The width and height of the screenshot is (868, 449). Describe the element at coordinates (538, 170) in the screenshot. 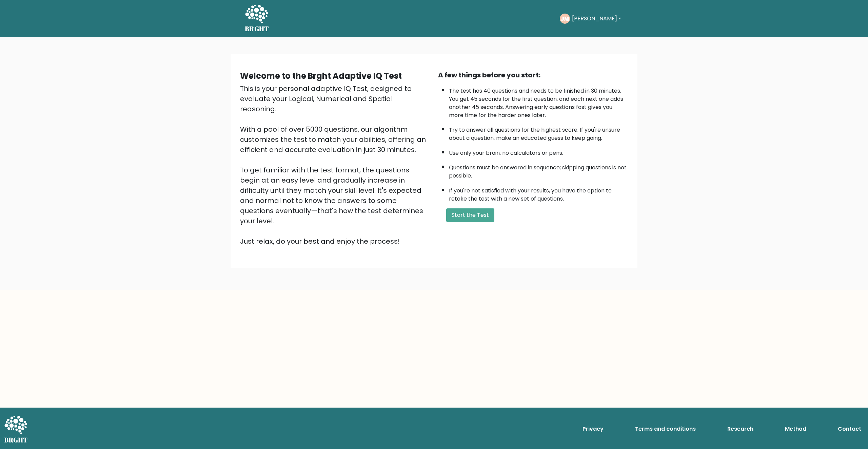

I see `li: Questions must be answered in sequence; skipping questions is not possible.` at that location.